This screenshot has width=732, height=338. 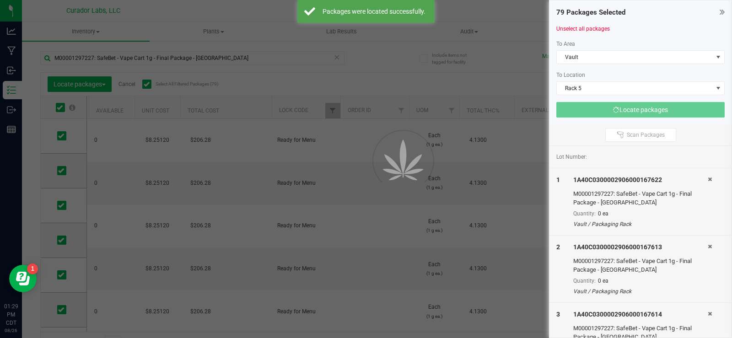 What do you see at coordinates (570, 75) in the screenshot?
I see `span: To Location` at bounding box center [570, 75].